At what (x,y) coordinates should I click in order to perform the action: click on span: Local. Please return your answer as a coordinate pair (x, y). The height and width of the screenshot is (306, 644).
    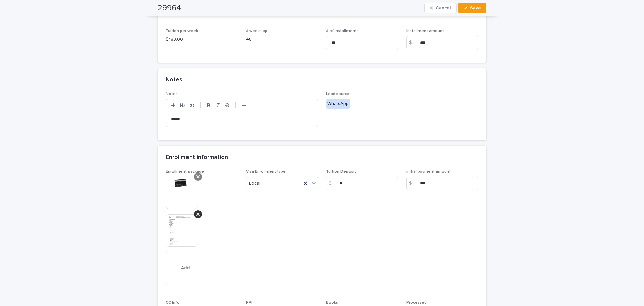
    Looking at the image, I should click on (254, 184).